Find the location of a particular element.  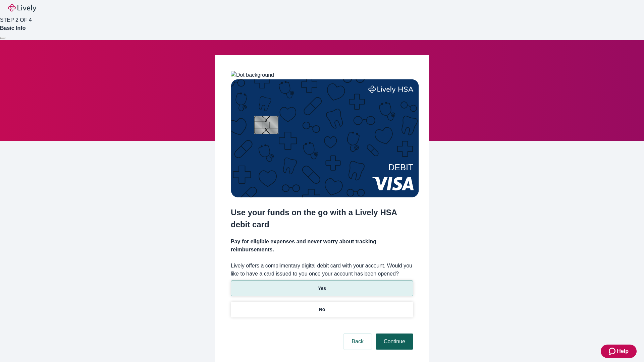

svg: Zendesk support icon is located at coordinates (613, 351).